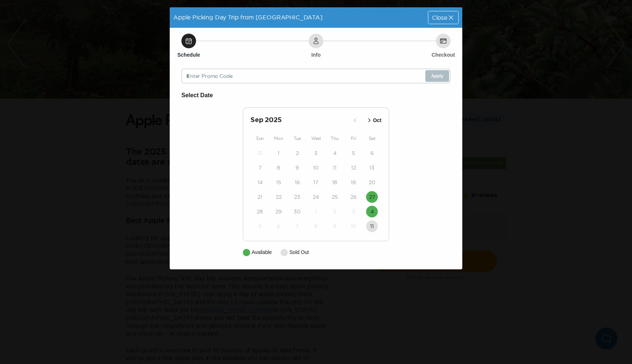  What do you see at coordinates (278, 212) in the screenshot?
I see `button: 29` at bounding box center [278, 212].